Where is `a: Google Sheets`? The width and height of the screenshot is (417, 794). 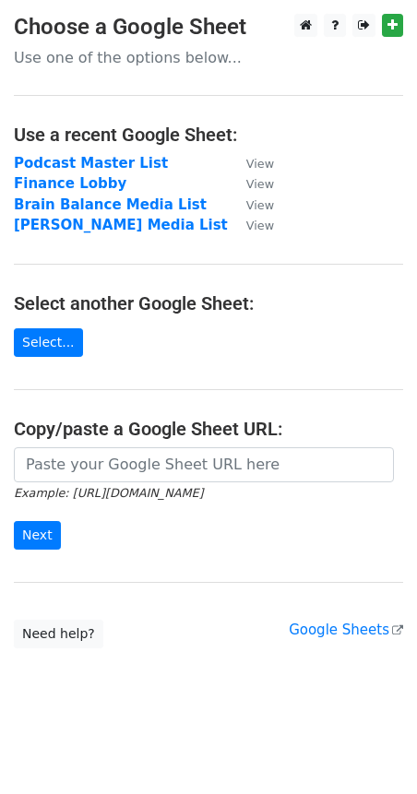 a: Google Sheets is located at coordinates (346, 630).